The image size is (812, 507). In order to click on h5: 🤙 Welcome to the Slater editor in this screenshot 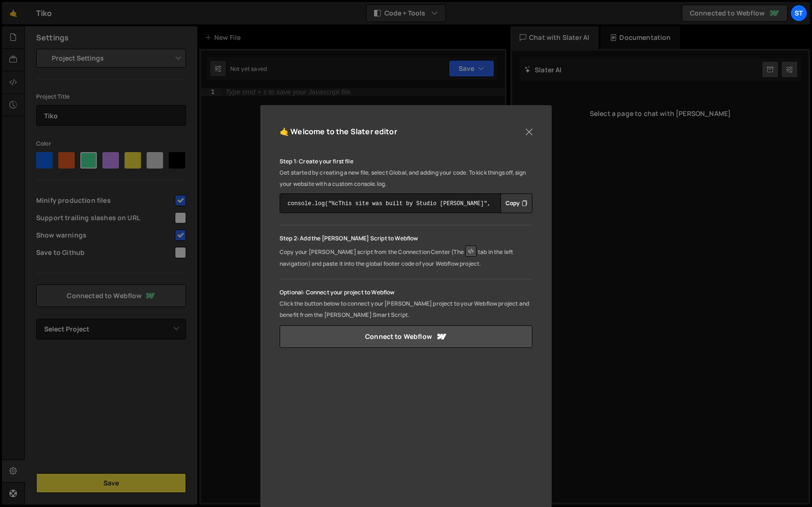, I will do `click(338, 131)`.